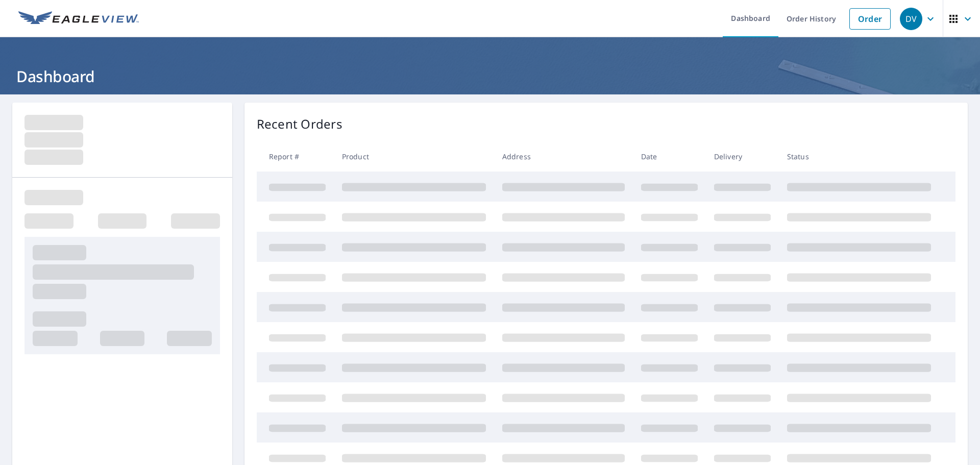 This screenshot has height=465, width=980. I want to click on div: DV, so click(911, 19).